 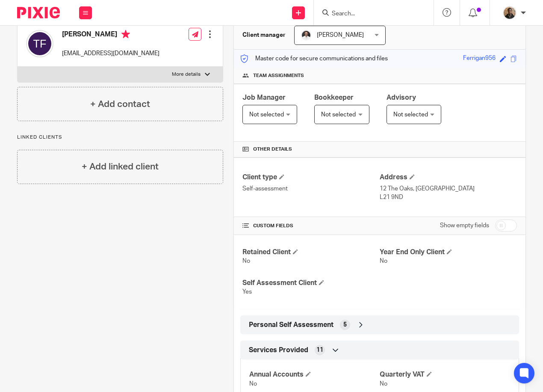 I want to click on span: 5, so click(x=345, y=324).